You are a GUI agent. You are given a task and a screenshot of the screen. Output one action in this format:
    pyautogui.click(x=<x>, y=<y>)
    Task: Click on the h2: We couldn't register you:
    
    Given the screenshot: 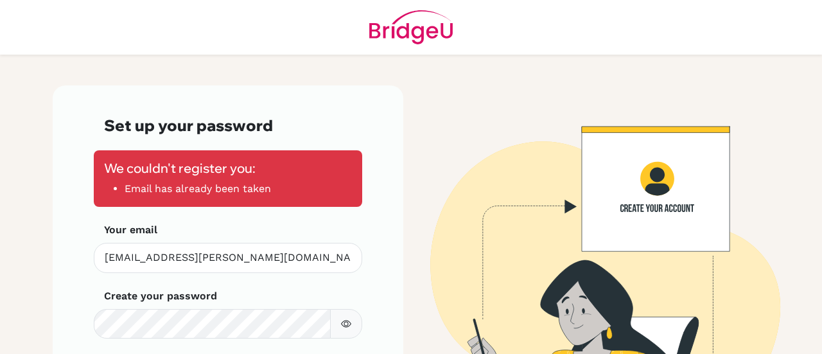 What is the action you would take?
    pyautogui.click(x=228, y=168)
    